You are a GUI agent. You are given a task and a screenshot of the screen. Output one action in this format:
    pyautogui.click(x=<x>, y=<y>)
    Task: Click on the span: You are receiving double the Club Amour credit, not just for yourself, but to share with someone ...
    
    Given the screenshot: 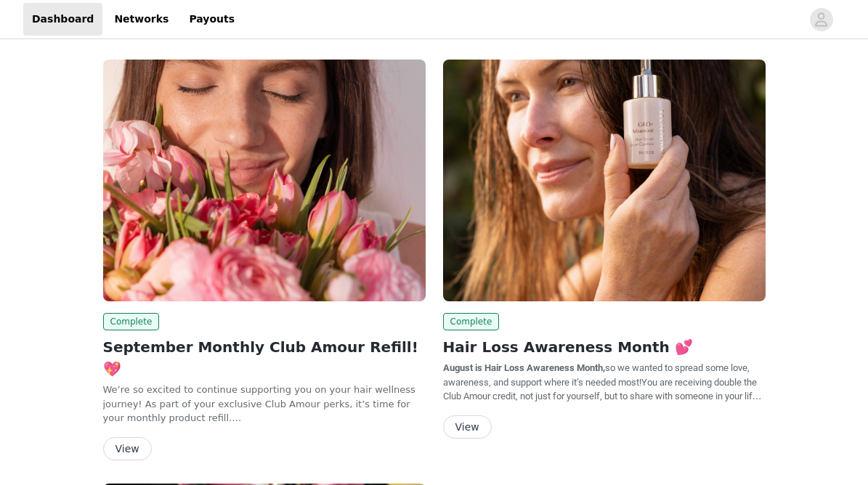 What is the action you would take?
    pyautogui.click(x=602, y=396)
    